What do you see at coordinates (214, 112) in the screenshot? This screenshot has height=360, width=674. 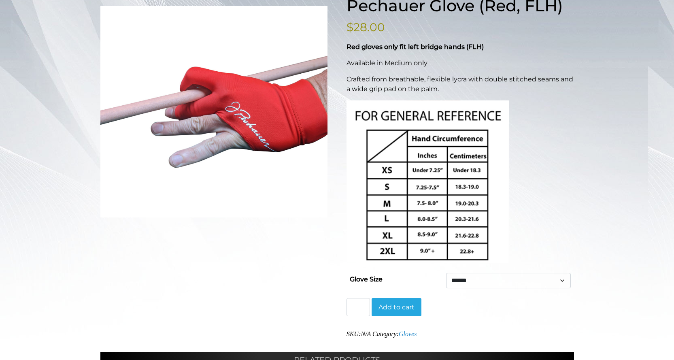 I see `a: red-glove-for-website` at bounding box center [214, 112].